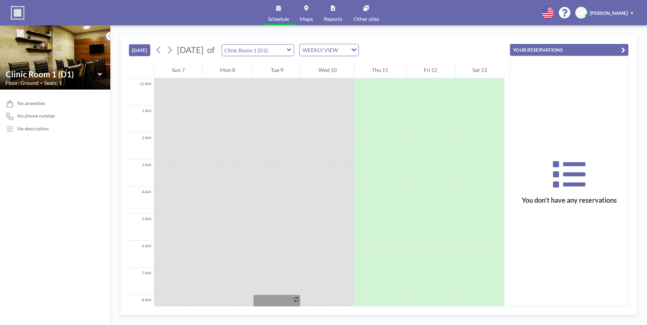 Image resolution: width=647 pixels, height=325 pixels. What do you see at coordinates (141, 92) in the screenshot?
I see `div: 12 AM` at bounding box center [141, 92].